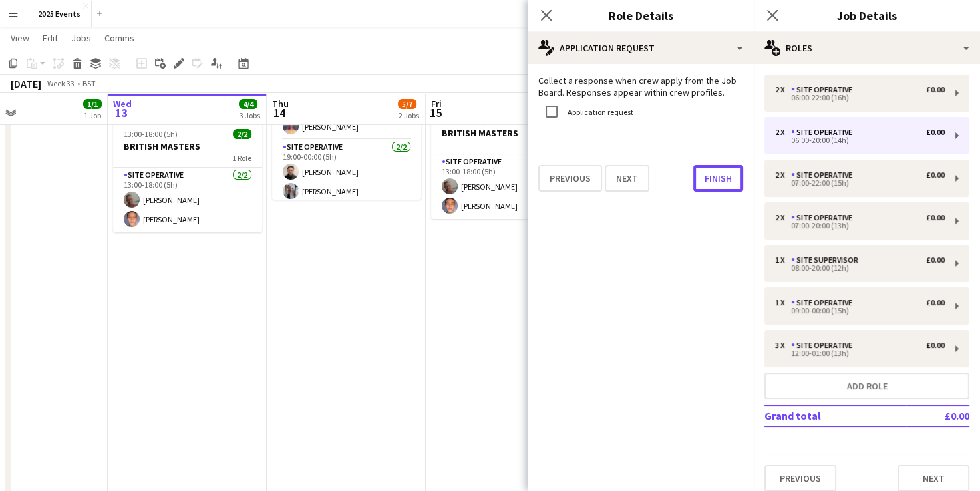  I want to click on div: 12:00-01:00 (13h), so click(860, 354).